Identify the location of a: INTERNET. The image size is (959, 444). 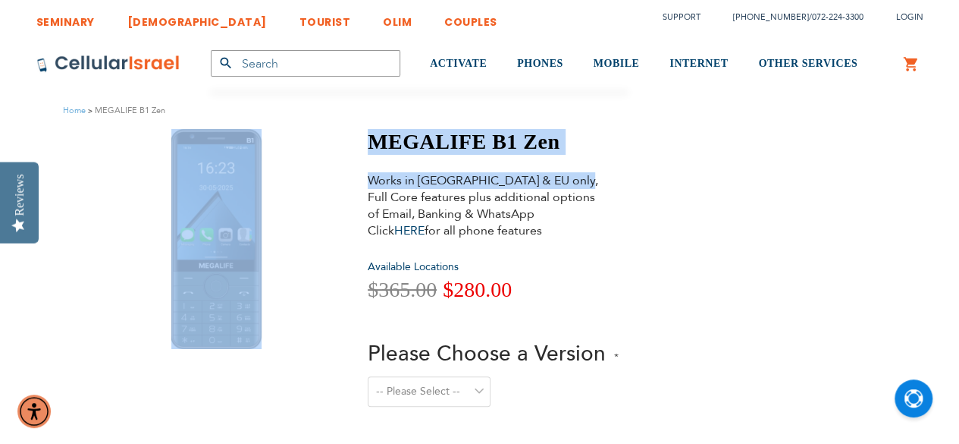
(698, 64).